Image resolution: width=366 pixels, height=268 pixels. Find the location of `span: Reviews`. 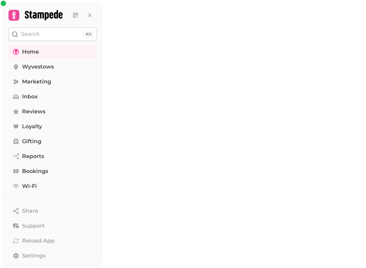

span: Reviews is located at coordinates (34, 112).